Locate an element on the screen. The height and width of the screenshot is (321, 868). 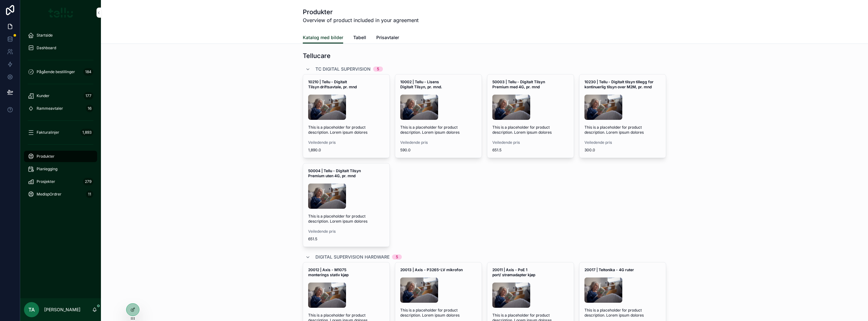
span: Kunder is located at coordinates (43, 96).